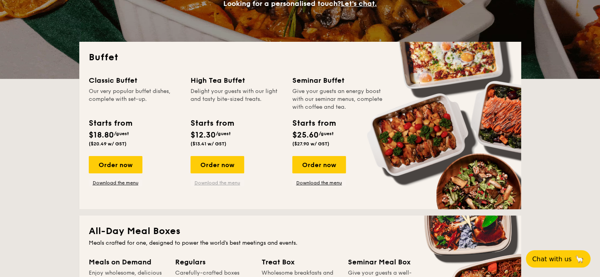 The height and width of the screenshot is (277, 600). What do you see at coordinates (300, 262) in the screenshot?
I see `div: Treat Box` at bounding box center [300, 262].